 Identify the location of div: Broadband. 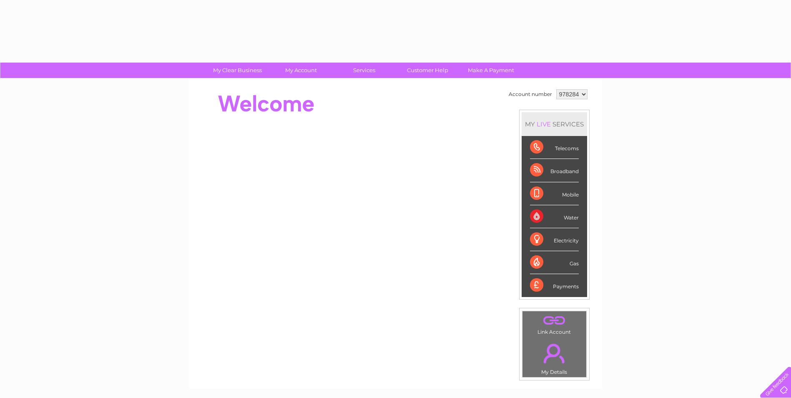
(554, 170).